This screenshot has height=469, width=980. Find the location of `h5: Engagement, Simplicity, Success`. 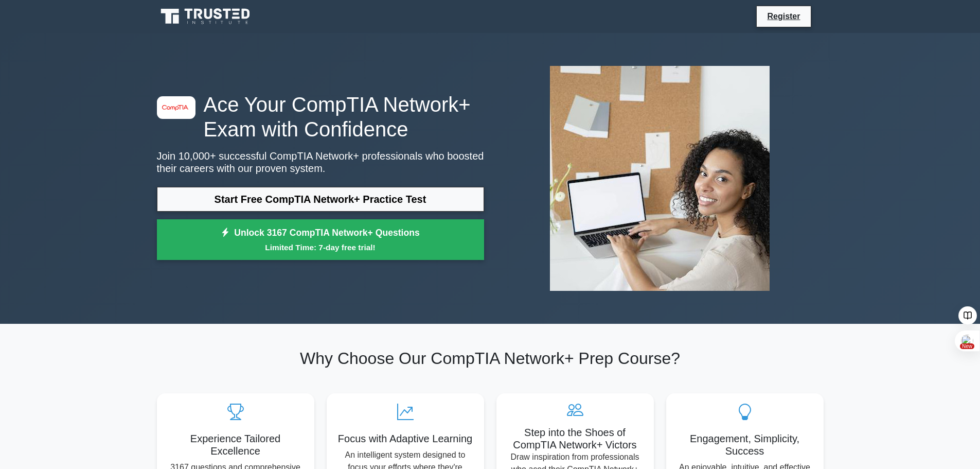

h5: Engagement, Simplicity, Success is located at coordinates (745, 445).